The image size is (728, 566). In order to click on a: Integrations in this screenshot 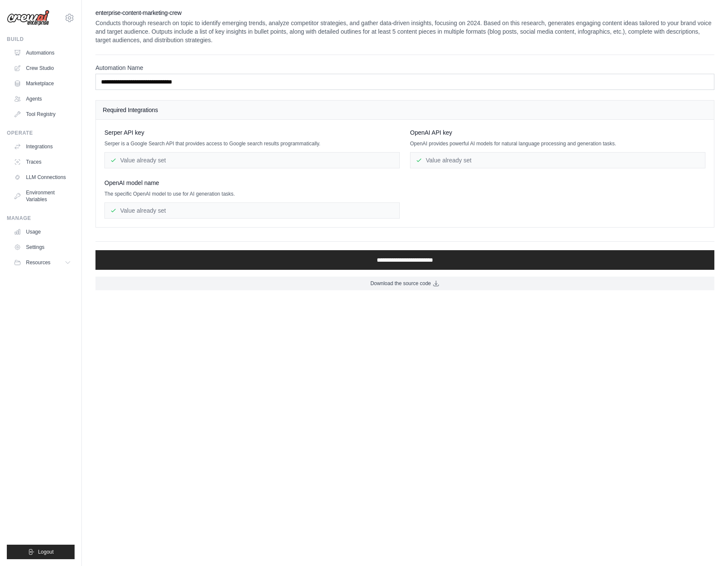, I will do `click(42, 146)`.